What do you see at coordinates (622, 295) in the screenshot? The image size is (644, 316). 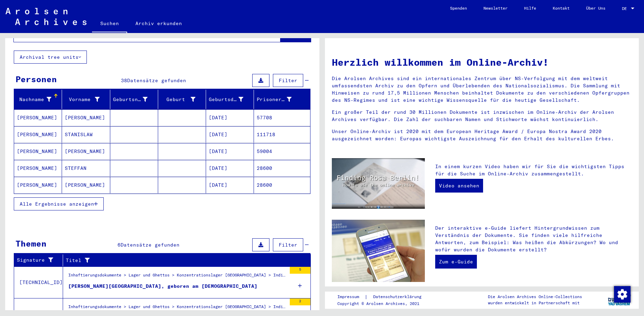 I see `img: Zustimmung ändern` at bounding box center [622, 295].